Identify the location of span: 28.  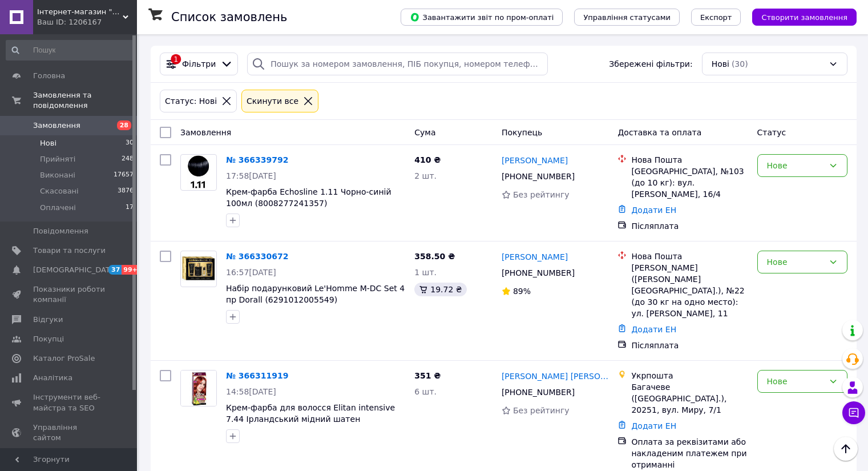
(124, 125).